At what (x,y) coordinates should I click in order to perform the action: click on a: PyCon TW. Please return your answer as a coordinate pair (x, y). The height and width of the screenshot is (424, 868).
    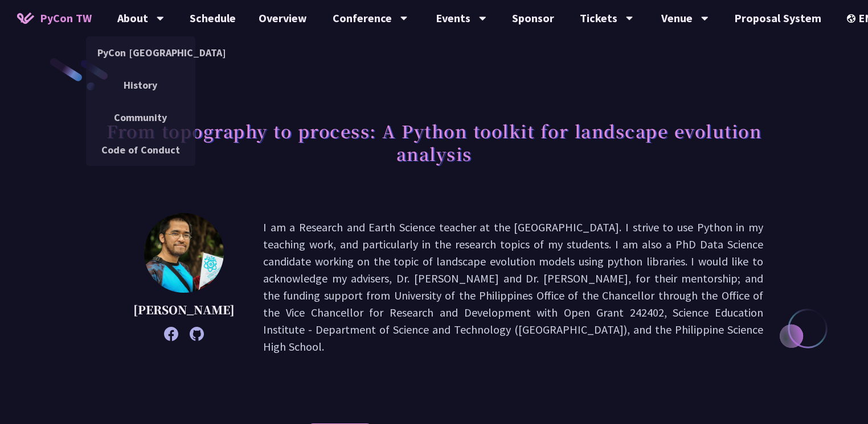
    Looking at the image, I should click on (54, 18).